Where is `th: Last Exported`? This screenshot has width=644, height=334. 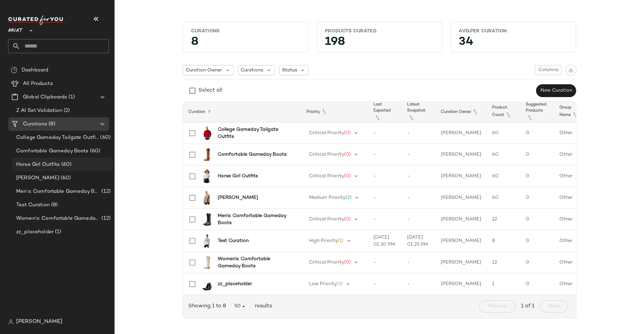 th: Last Exported is located at coordinates (385, 112).